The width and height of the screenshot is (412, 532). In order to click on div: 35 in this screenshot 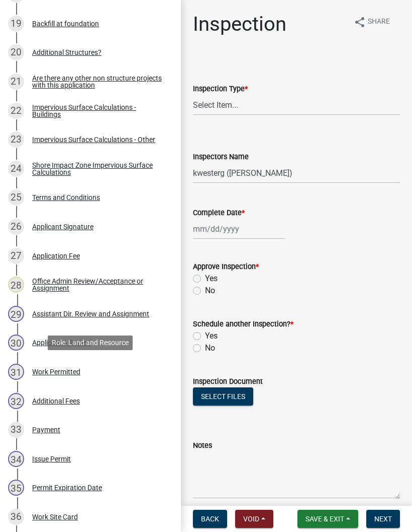, I will do `click(16, 488)`.